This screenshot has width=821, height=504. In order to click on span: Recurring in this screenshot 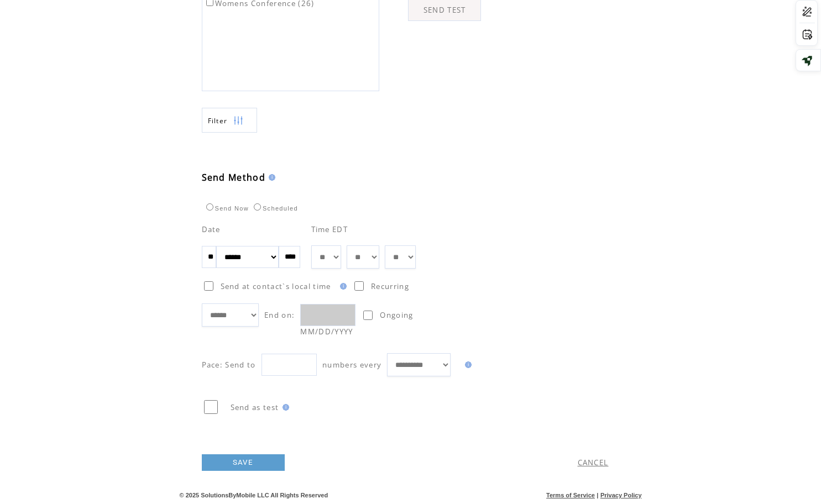, I will do `click(390, 286)`.